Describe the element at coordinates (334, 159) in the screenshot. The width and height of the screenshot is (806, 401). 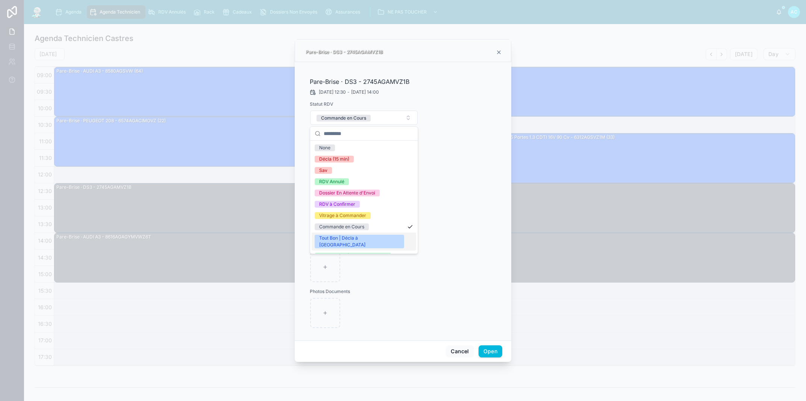
I see `div: Décla (15 min)` at that location.